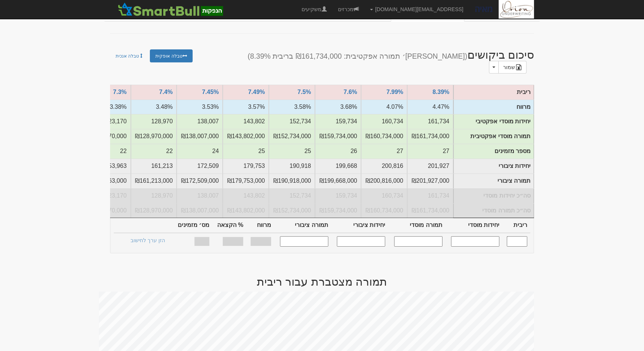 The image size is (644, 351). I want to click on td: ריבית, so click(494, 92).